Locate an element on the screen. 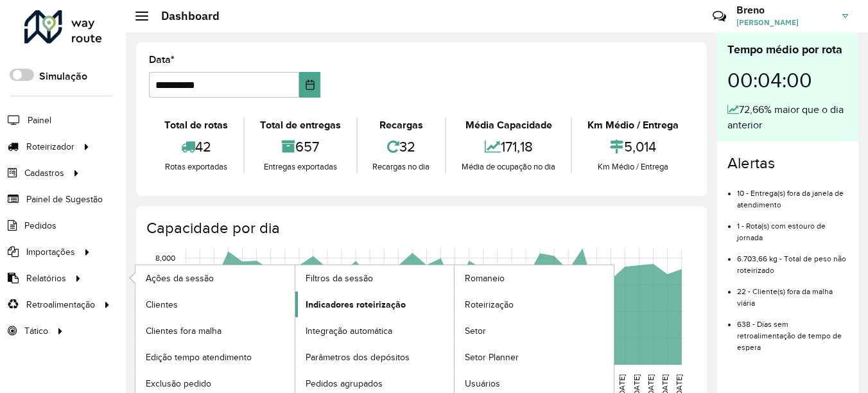 This screenshot has height=393, width=868. a: Edição tempo atendimento is located at coordinates (215, 357).